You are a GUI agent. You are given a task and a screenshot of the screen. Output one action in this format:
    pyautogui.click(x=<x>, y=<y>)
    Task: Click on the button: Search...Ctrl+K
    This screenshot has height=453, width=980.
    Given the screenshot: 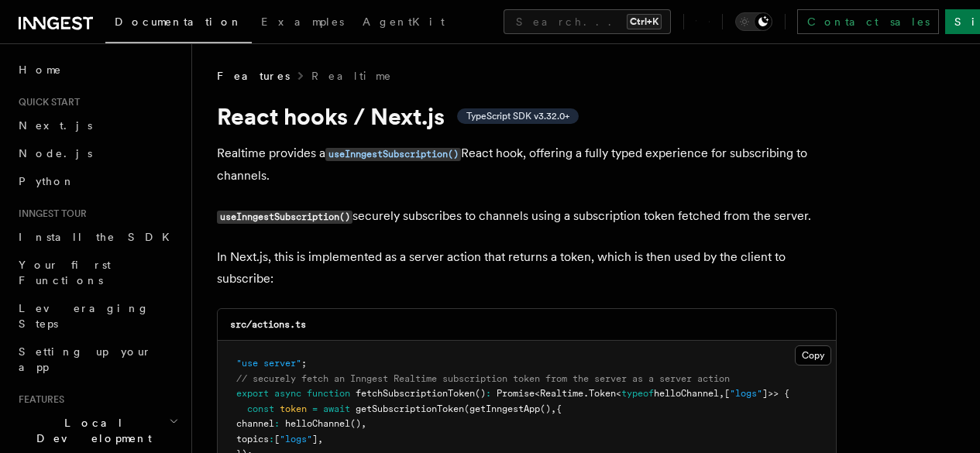 What is the action you would take?
    pyautogui.click(x=587, y=22)
    